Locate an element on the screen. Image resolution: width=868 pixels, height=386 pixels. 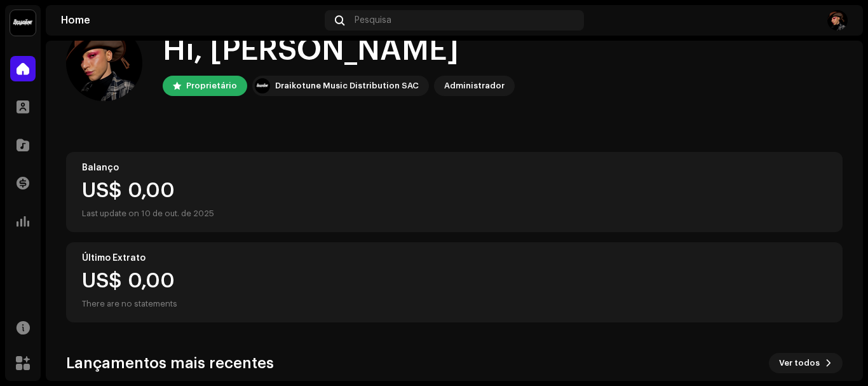
div: Balanço is located at coordinates (454, 168).